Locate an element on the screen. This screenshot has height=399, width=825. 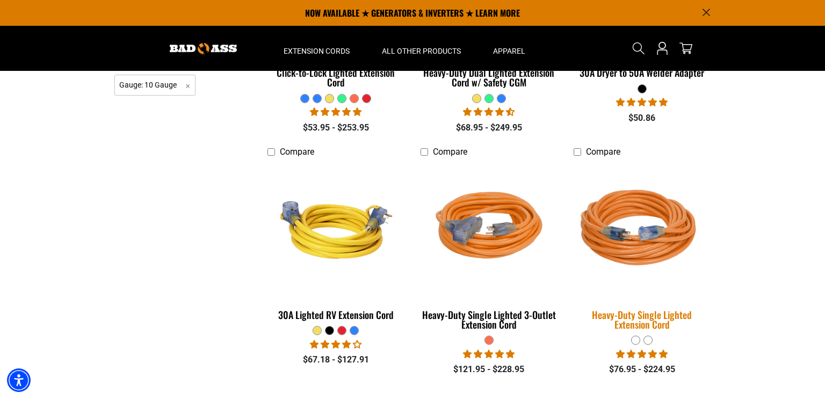
span: All Other Products is located at coordinates (421, 51).